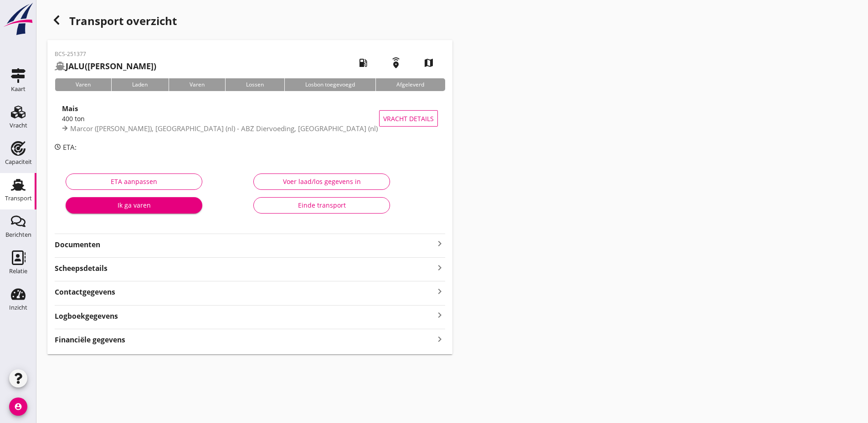 The width and height of the screenshot is (868, 423). I want to click on div: Transport, so click(18, 198).